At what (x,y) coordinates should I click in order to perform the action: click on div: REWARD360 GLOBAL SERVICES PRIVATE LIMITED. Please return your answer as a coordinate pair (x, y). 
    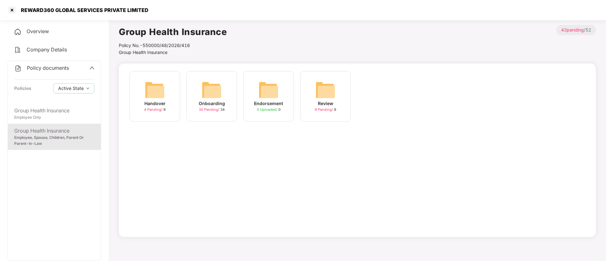
    Looking at the image, I should click on (83, 10).